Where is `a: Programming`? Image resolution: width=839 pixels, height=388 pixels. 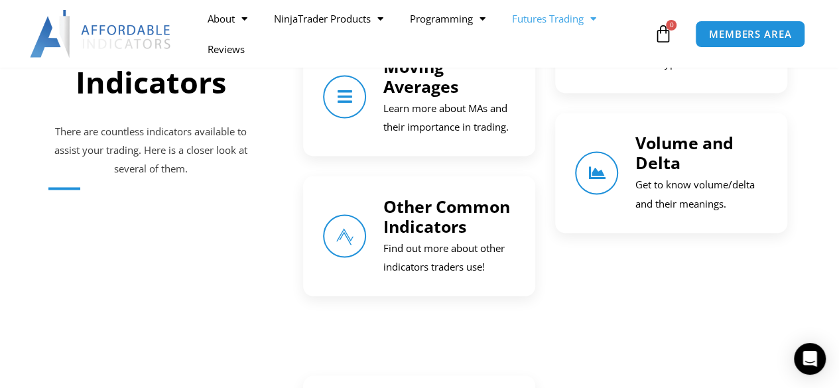 a: Programming is located at coordinates (448, 19).